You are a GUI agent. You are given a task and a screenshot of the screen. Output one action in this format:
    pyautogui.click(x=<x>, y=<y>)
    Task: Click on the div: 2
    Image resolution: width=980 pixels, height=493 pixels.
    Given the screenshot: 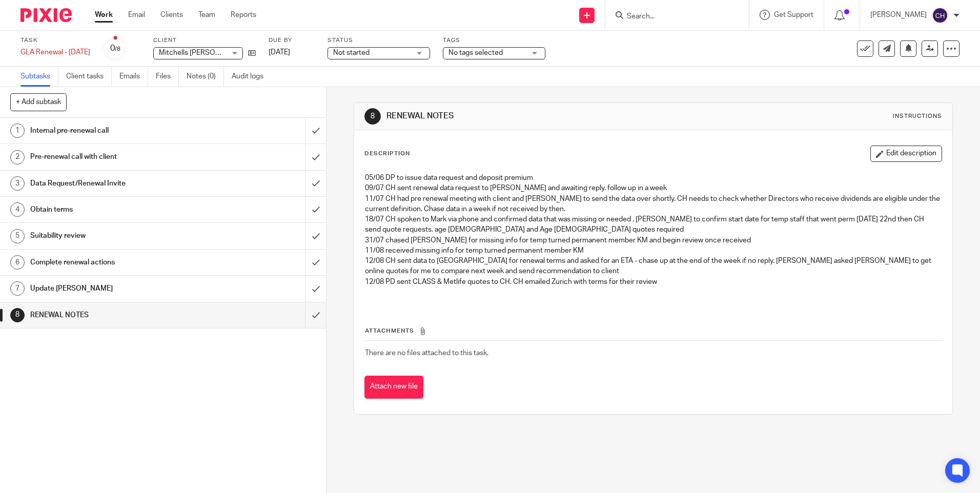 What is the action you would take?
    pyautogui.click(x=17, y=157)
    